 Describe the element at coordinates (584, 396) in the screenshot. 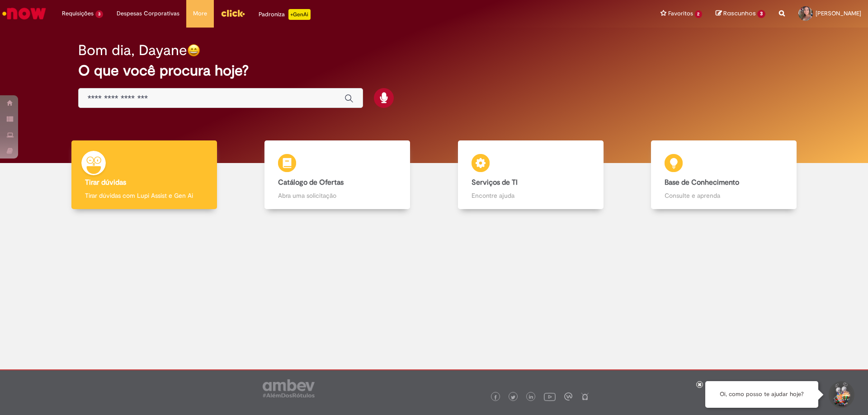

I see `img: logo_footer_naosei.png` at that location.